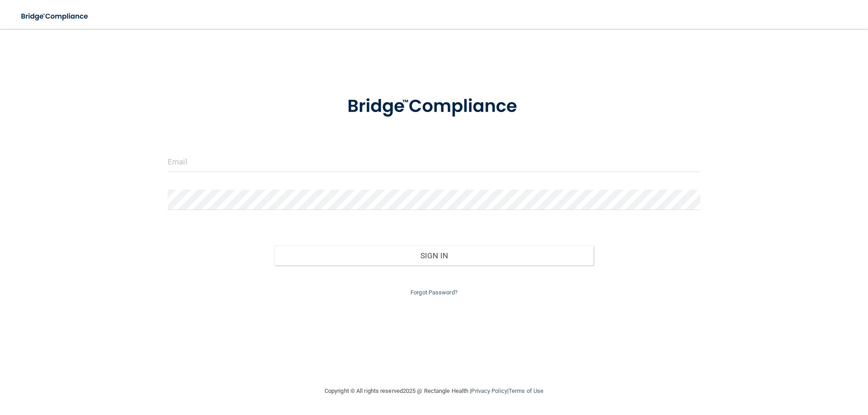  What do you see at coordinates (434, 292) in the screenshot?
I see `a: Forgot Password?` at bounding box center [434, 292].